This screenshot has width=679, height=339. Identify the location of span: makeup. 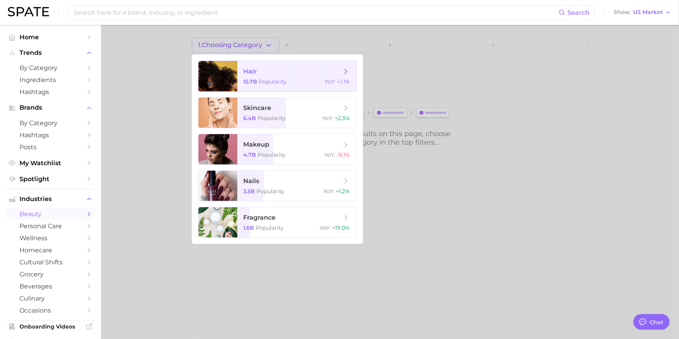
(256, 144).